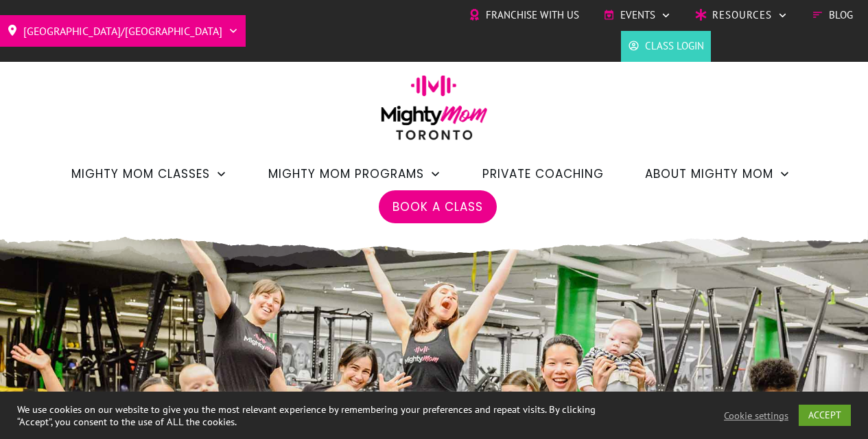 The image size is (868, 439). I want to click on a: ACCEPT, so click(825, 414).